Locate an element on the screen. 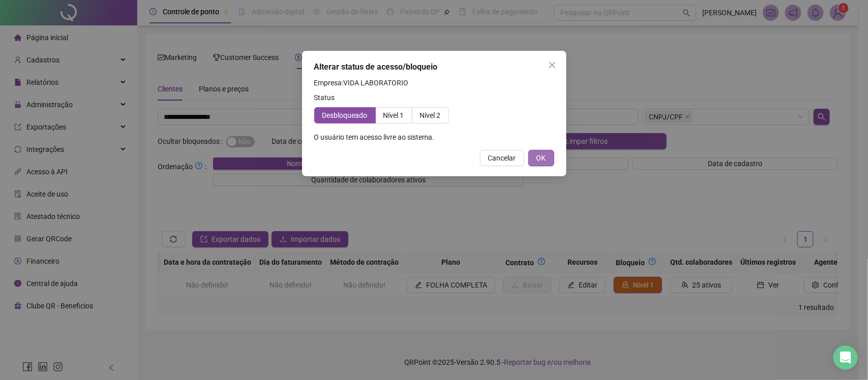 Image resolution: width=868 pixels, height=380 pixels. label: Status is located at coordinates (328, 98).